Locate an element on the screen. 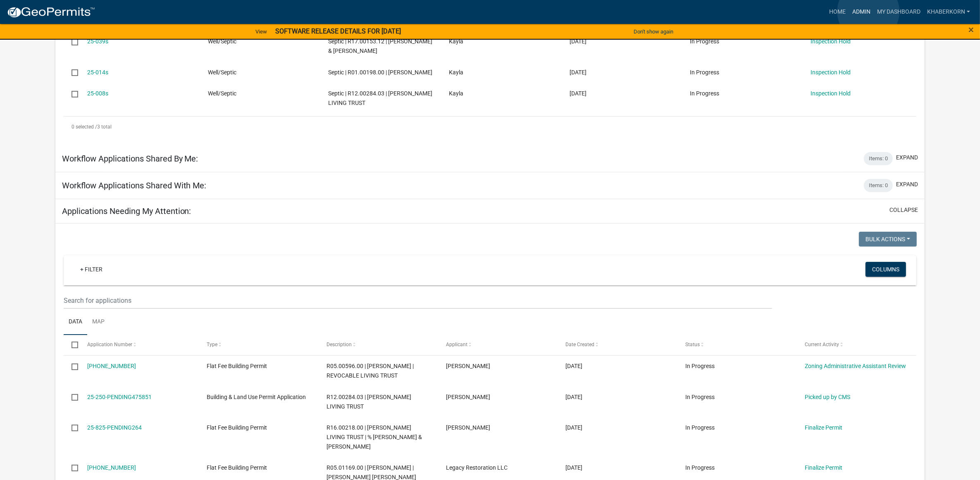  a: Picked up by CMS is located at coordinates (828, 397).